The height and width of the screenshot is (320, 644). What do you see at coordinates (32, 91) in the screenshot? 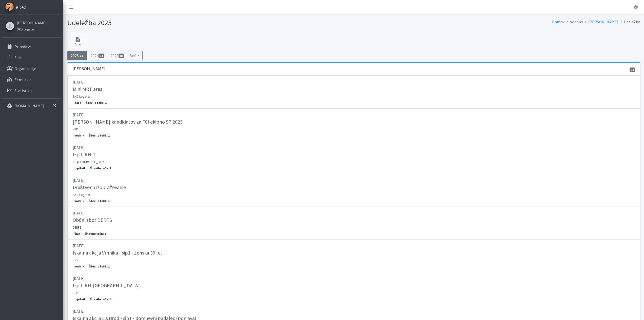
I see `a: Statistika` at bounding box center [32, 91].